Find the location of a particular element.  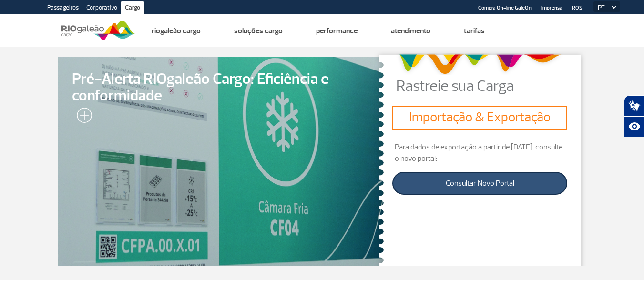

h3: Importação & Exportação is located at coordinates (479, 117).